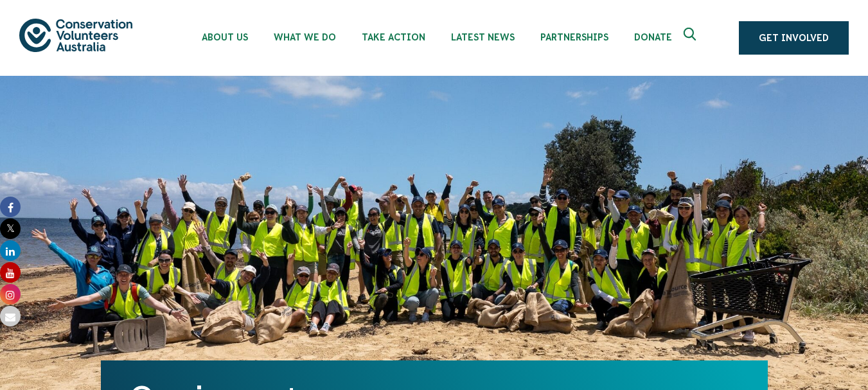 This screenshot has width=868, height=390. Describe the element at coordinates (575, 37) in the screenshot. I see `span: Partnerships` at that location.